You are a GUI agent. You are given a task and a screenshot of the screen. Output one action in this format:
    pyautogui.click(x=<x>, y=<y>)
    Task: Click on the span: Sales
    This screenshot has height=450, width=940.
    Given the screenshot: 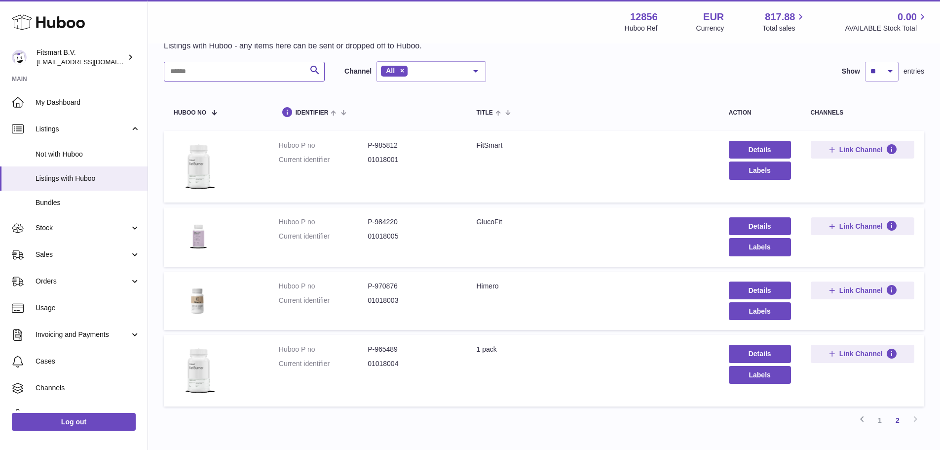 What is the action you would take?
    pyautogui.click(x=82, y=254)
    